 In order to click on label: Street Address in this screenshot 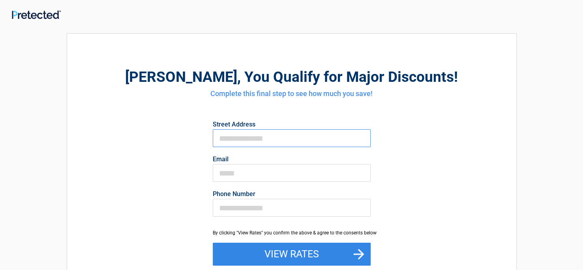, I will do `click(292, 124)`.